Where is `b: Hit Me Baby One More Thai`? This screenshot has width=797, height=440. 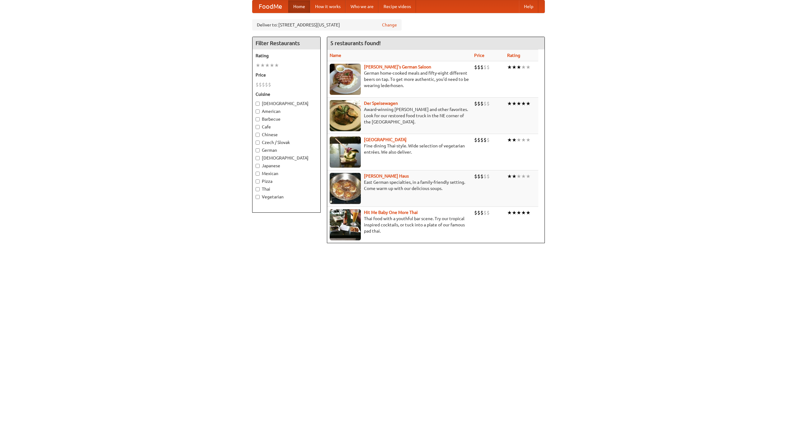
b: Hit Me Baby One More Thai is located at coordinates (390, 213).